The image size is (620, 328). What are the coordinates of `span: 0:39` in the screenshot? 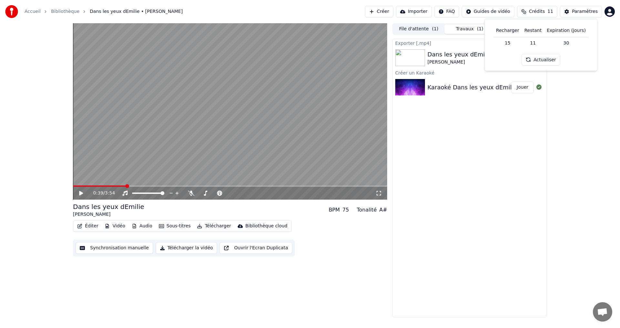 It's located at (98, 193).